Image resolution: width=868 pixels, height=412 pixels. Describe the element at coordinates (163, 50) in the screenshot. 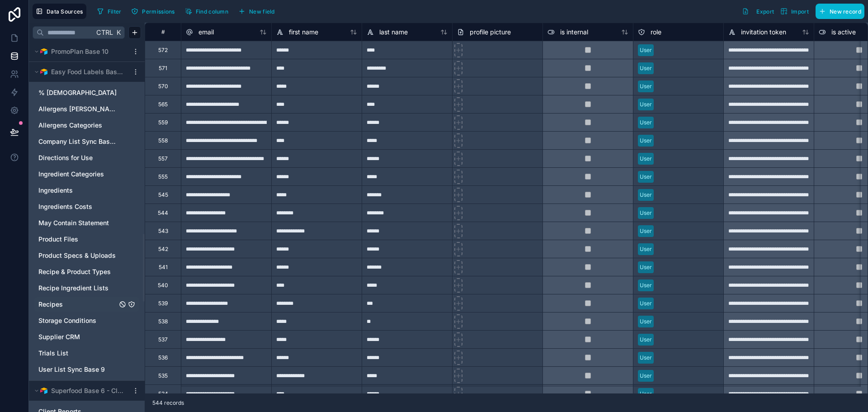

I see `div: 572` at that location.